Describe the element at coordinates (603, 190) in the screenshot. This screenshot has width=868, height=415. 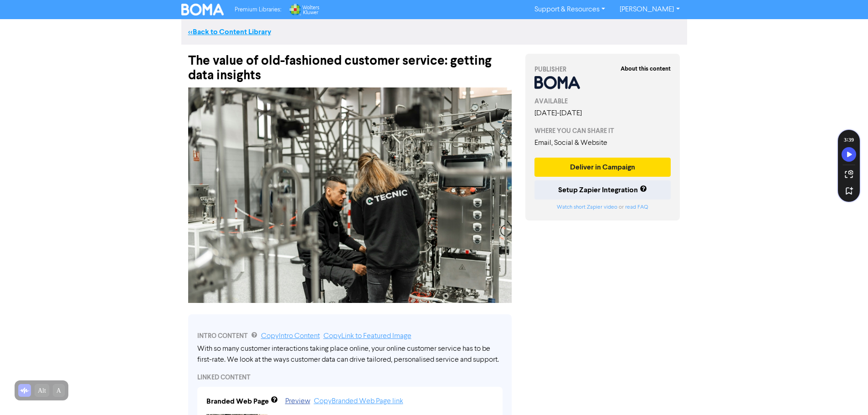
I see `button: Setup Zapier Integration` at that location.